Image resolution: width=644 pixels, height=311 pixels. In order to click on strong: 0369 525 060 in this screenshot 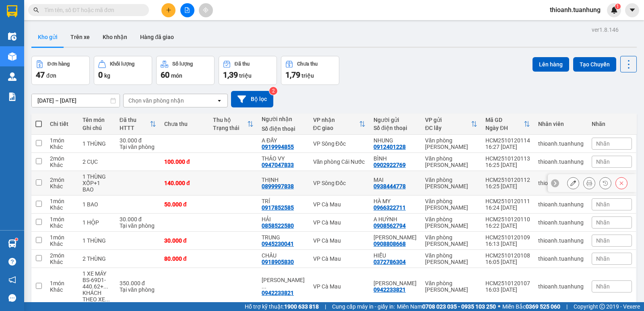, I will do `click(543, 307)`.